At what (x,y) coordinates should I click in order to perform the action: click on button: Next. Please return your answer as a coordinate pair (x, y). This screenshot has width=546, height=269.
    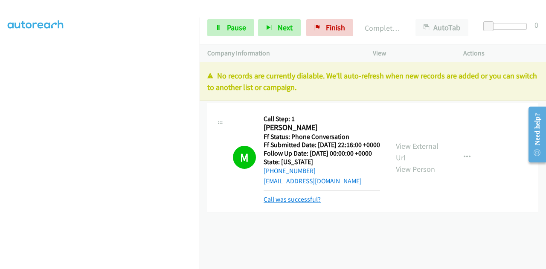
    Looking at the image, I should click on (280, 28).